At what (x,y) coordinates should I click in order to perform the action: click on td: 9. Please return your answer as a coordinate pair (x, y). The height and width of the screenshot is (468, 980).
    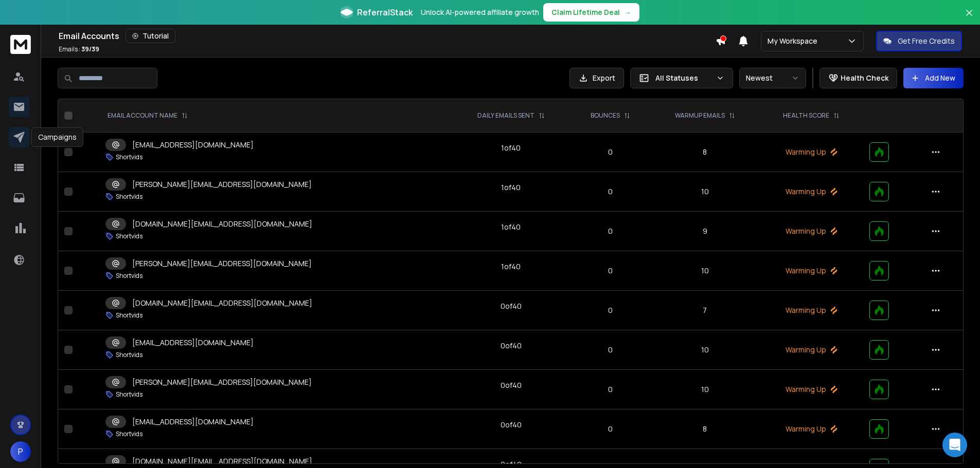
    Looking at the image, I should click on (705, 231).